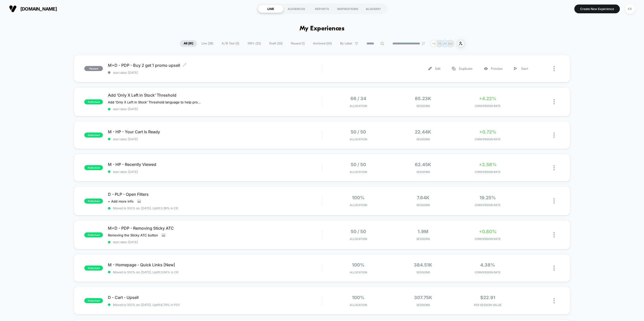 This screenshot has height=321, width=644. What do you see at coordinates (297, 9) in the screenshot?
I see `div: AUDIENCES` at bounding box center [297, 9].